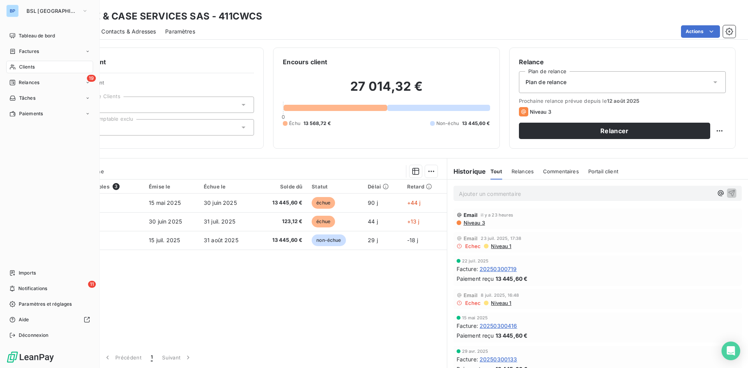 This screenshot has height=368, width=748. Describe the element at coordinates (305, 62) in the screenshot. I see `h6: Encours client` at that location.